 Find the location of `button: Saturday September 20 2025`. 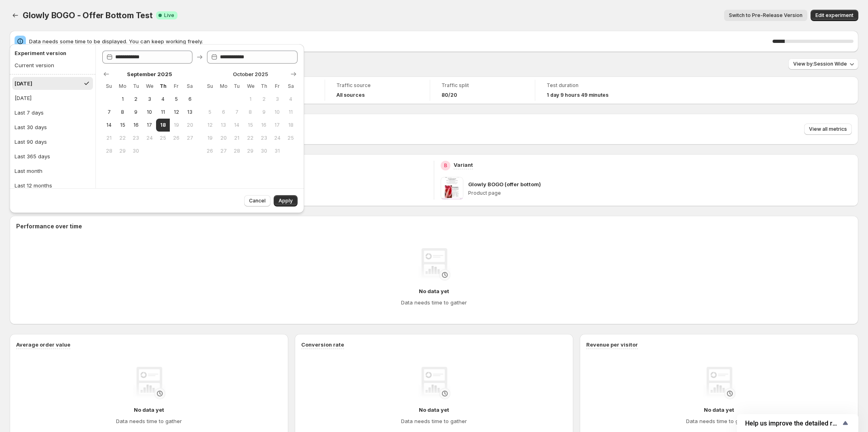

button: Saturday September 20 2025 is located at coordinates (189, 125).